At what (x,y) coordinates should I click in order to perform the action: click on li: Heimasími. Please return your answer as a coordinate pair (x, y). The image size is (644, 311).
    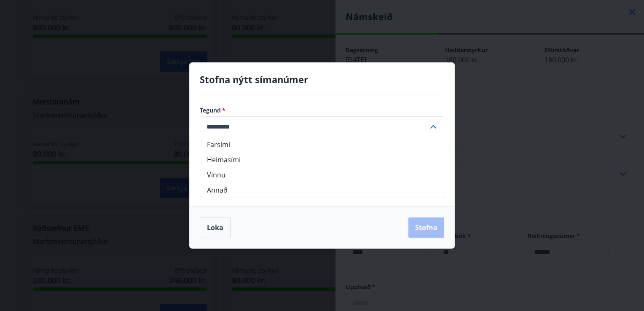
    Looking at the image, I should click on (322, 160).